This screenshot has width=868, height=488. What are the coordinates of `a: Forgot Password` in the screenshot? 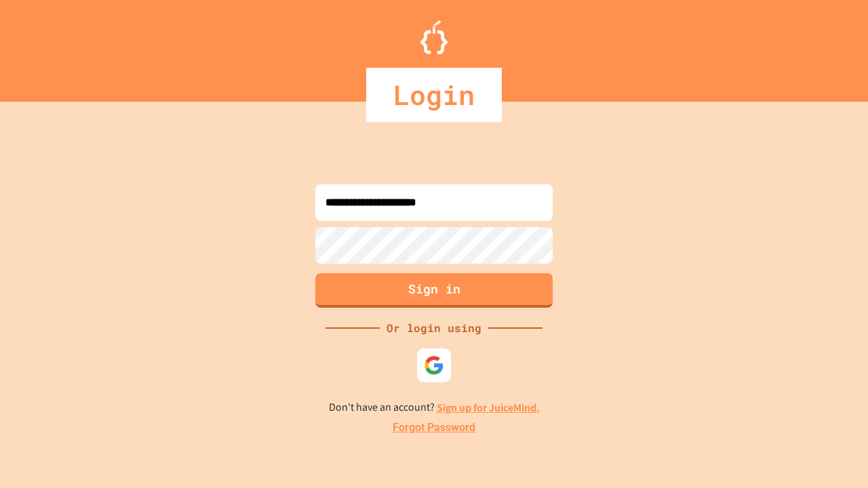 It's located at (434, 428).